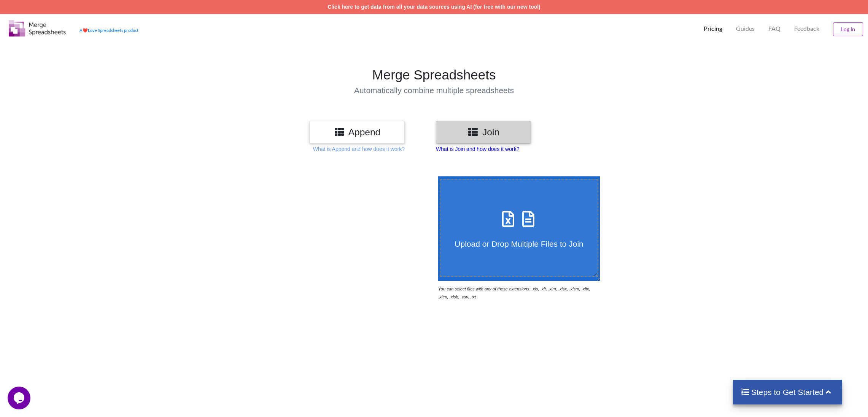  I want to click on h3: Append, so click(357, 132).